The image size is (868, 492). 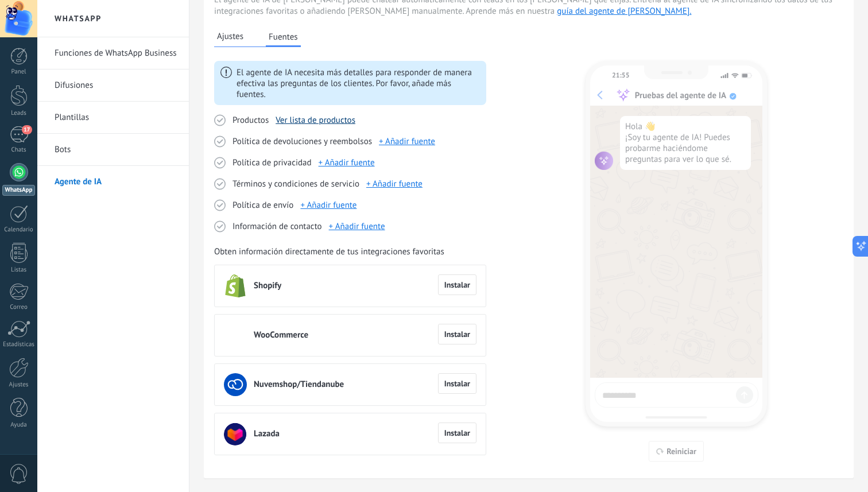 I want to click on span: Política de devoluciones y reembolsos, so click(x=302, y=142).